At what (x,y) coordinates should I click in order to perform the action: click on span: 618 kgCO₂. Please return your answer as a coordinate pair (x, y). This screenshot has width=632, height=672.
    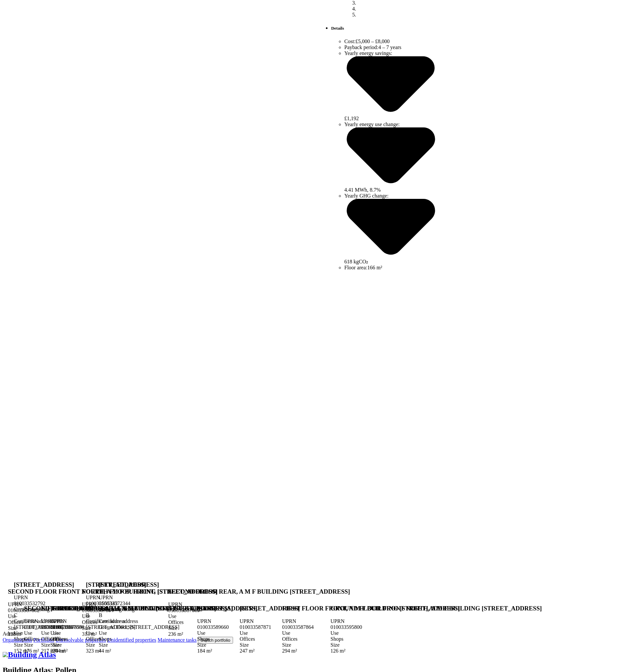
    Looking at the image, I should click on (391, 259).